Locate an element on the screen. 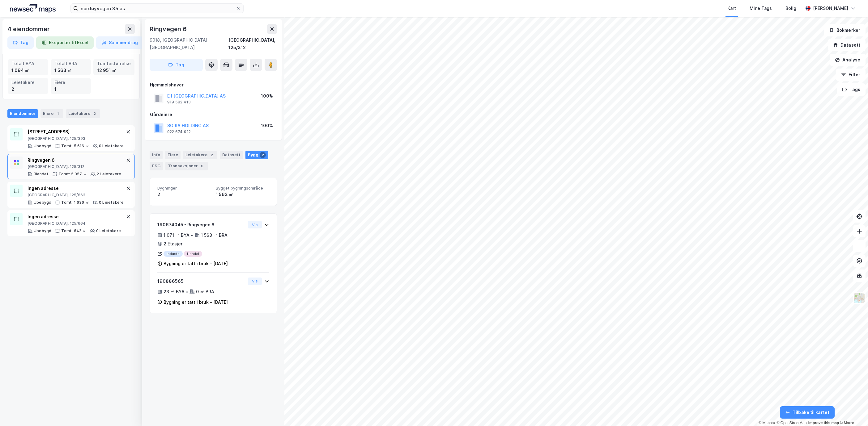  div: 2 Etasjer is located at coordinates (173, 244).